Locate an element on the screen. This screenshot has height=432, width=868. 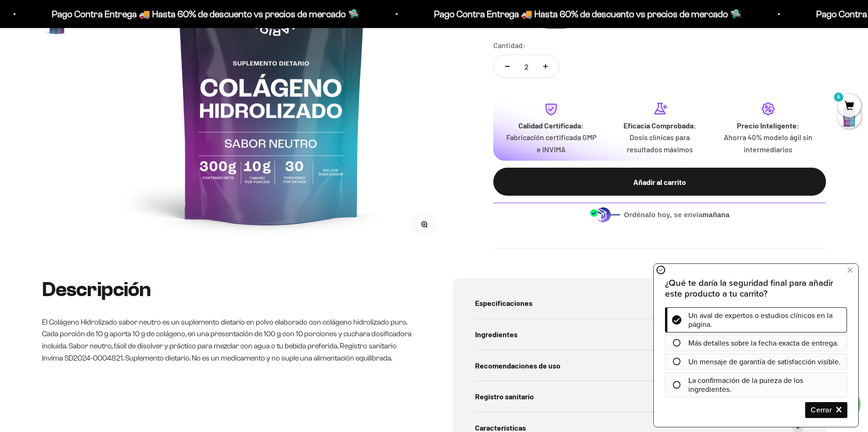
span: Un aval de expertos o estudios clínicos en la página. is located at coordinates (106, 57).